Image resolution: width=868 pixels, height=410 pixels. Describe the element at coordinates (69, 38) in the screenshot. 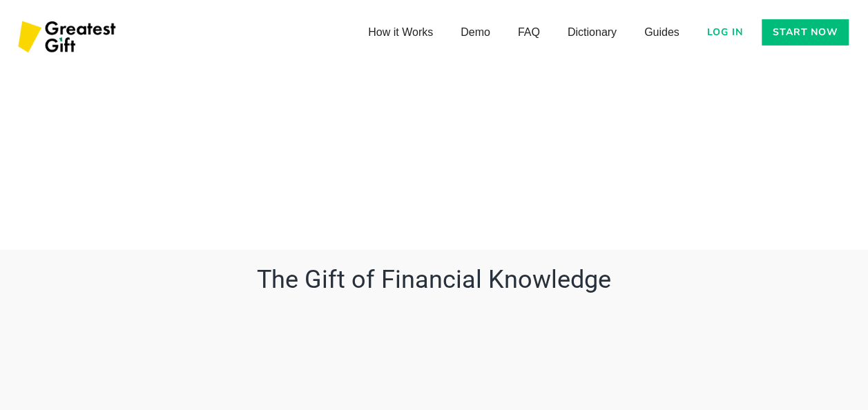

I see `a: home` at that location.